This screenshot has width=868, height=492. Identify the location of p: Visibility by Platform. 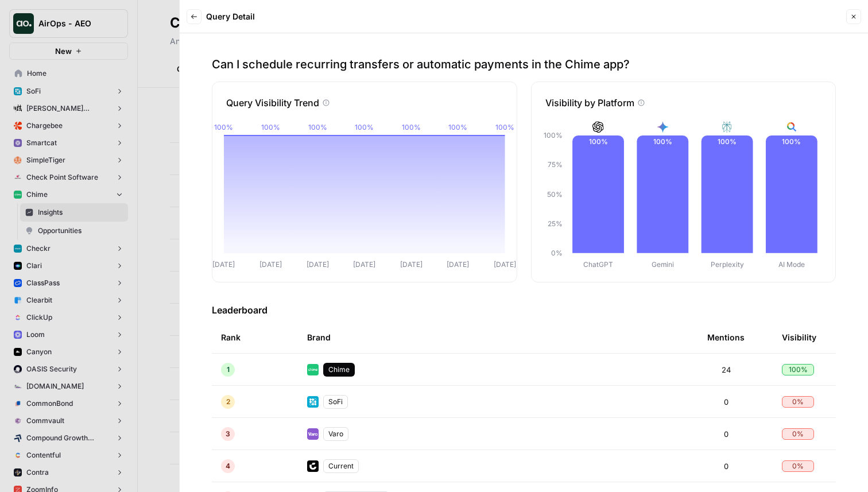
(589, 103).